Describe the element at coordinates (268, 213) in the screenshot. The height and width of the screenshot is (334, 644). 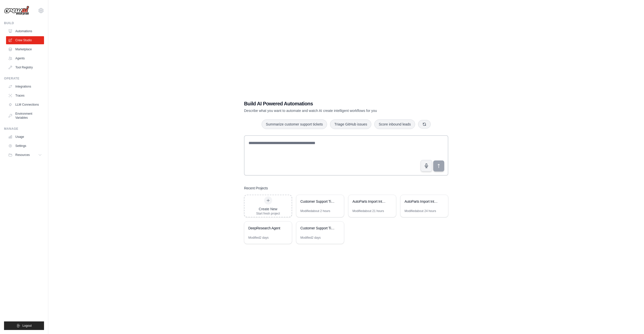
I see `div: Start fresh project` at that location.